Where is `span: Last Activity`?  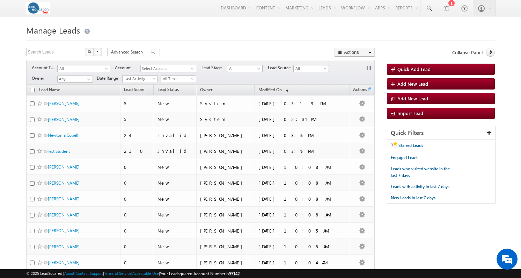
span: Last Activity is located at coordinates (139, 79).